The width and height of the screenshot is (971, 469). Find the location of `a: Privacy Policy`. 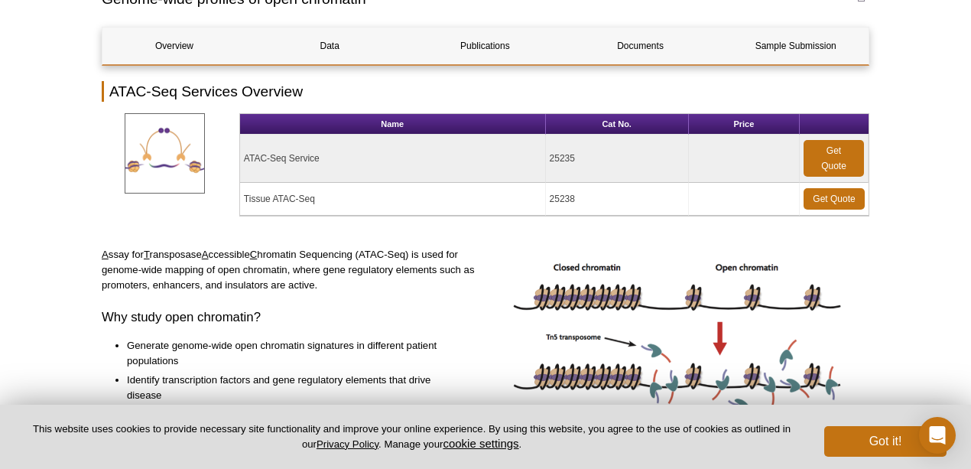

a: Privacy Policy is located at coordinates (347, 444).